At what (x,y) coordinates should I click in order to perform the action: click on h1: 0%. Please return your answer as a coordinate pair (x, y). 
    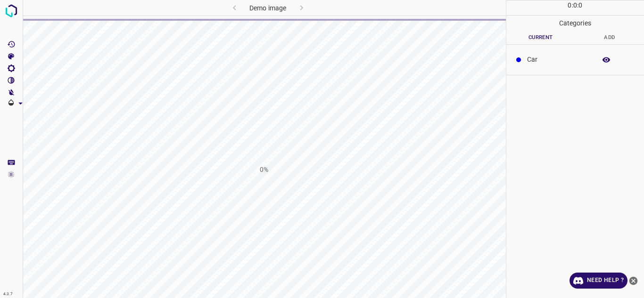
    Looking at the image, I should click on (264, 170).